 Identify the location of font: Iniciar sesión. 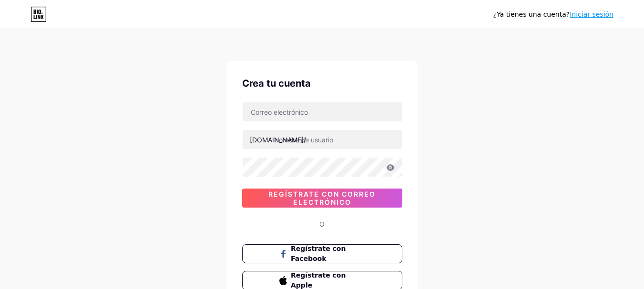
(592, 14).